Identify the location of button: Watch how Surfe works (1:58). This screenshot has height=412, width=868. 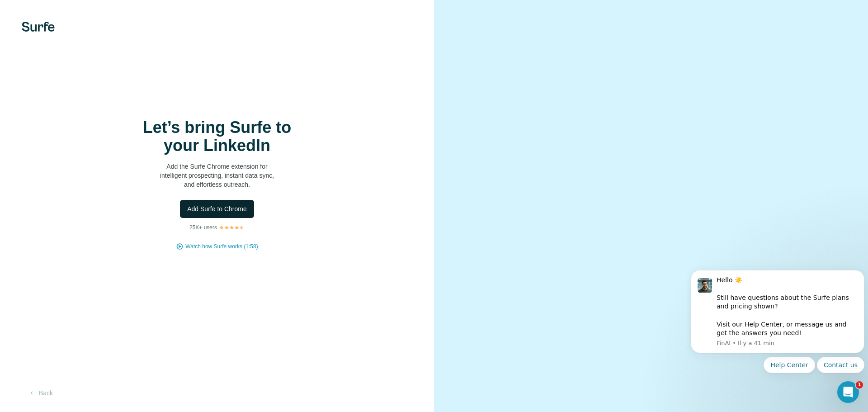
(221, 246).